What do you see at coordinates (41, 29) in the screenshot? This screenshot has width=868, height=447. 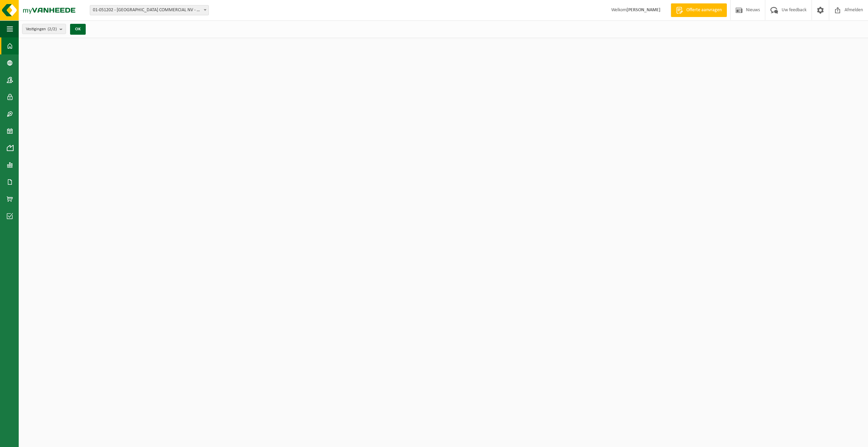 I see `span: Vestigingen` at bounding box center [41, 29].